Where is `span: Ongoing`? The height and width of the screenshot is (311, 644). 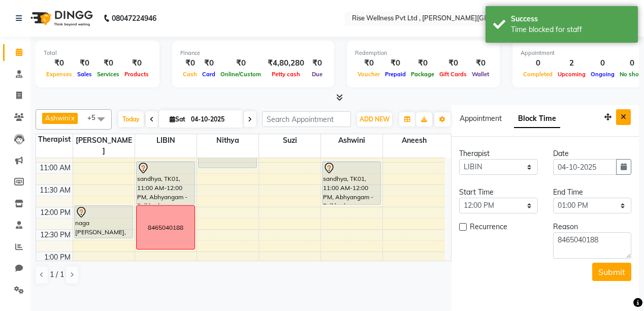 span: Ongoing is located at coordinates (602, 75).